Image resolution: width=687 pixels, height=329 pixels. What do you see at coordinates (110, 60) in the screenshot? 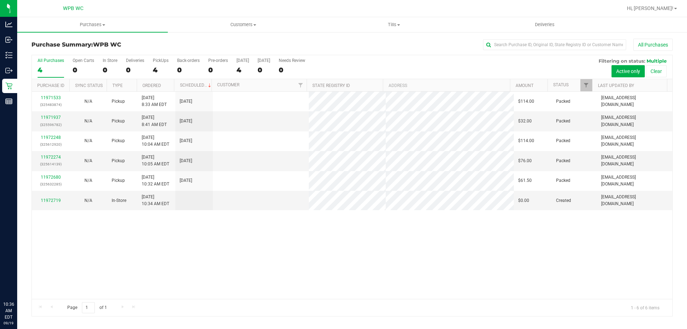
I see `div: In Store` at bounding box center [110, 60].